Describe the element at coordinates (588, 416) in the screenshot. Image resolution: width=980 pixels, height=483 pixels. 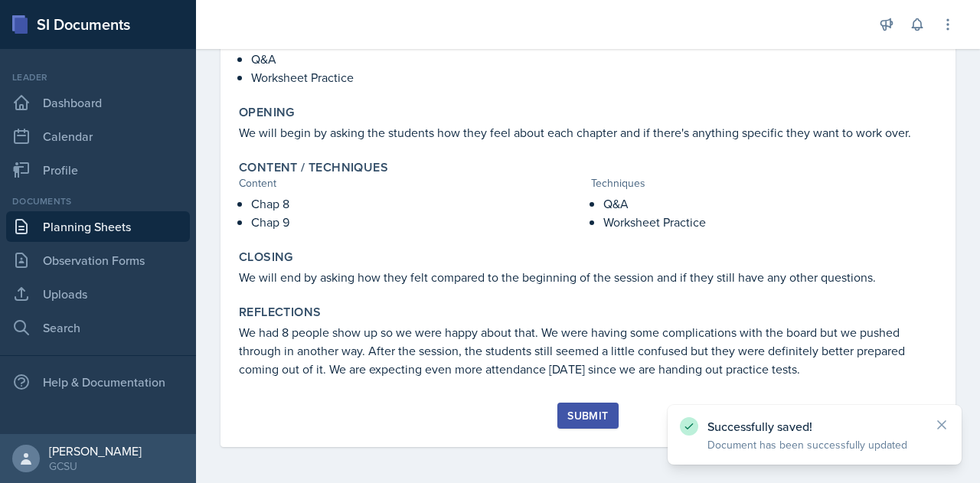
I see `div: Submit` at that location.